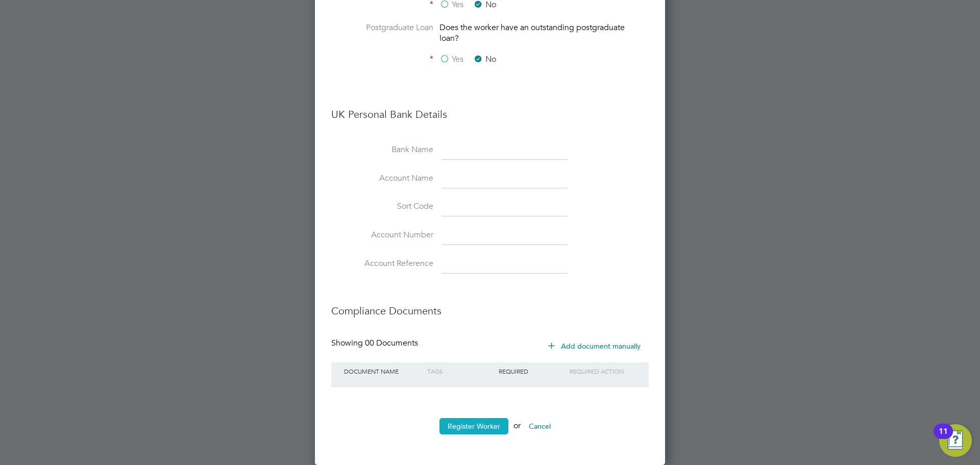 Image resolution: width=980 pixels, height=465 pixels. I want to click on label: Yes, so click(451, 59).